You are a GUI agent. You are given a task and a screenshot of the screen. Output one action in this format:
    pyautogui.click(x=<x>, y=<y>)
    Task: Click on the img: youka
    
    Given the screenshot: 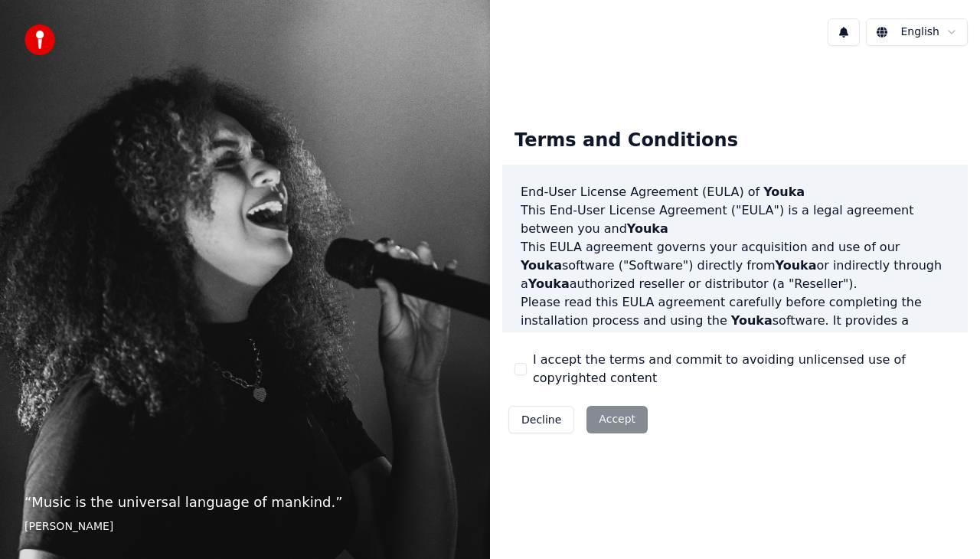 What is the action you would take?
    pyautogui.click(x=40, y=40)
    